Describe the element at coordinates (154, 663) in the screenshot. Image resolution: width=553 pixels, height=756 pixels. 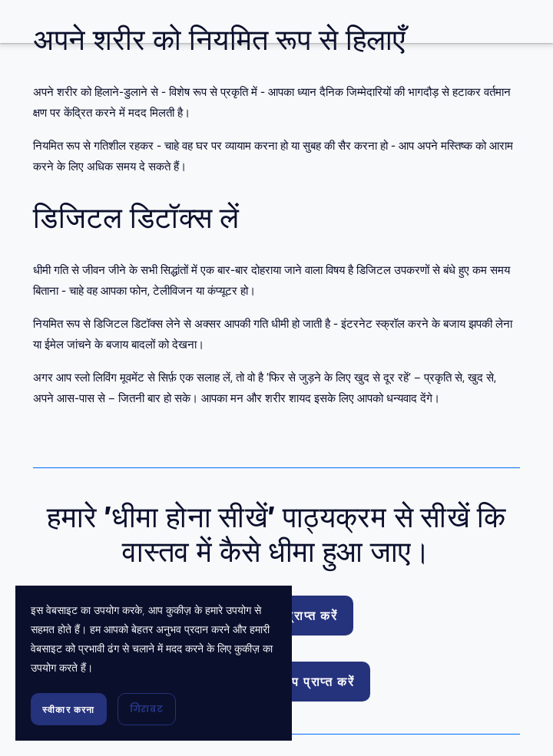
I see `section: कुकी बैनर` at that location.